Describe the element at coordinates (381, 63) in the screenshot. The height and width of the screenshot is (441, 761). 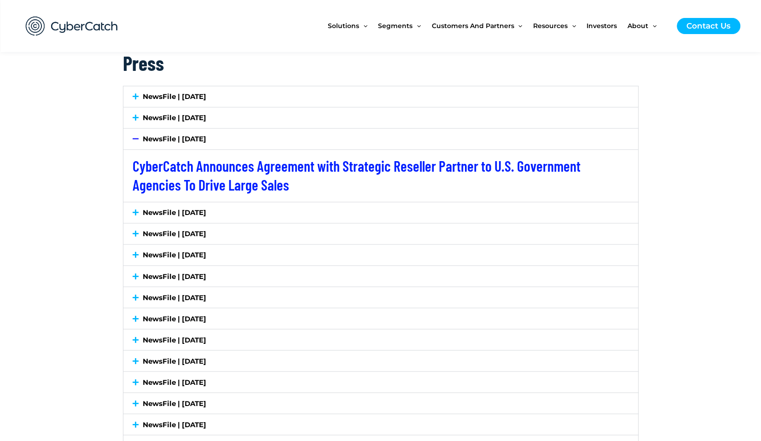
I see `h2: Press` at that location.